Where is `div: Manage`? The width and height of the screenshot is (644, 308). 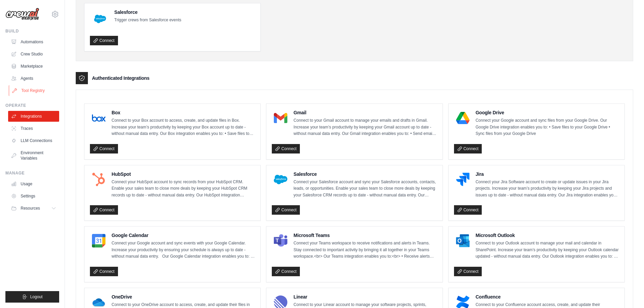
div: Manage is located at coordinates (32, 173).